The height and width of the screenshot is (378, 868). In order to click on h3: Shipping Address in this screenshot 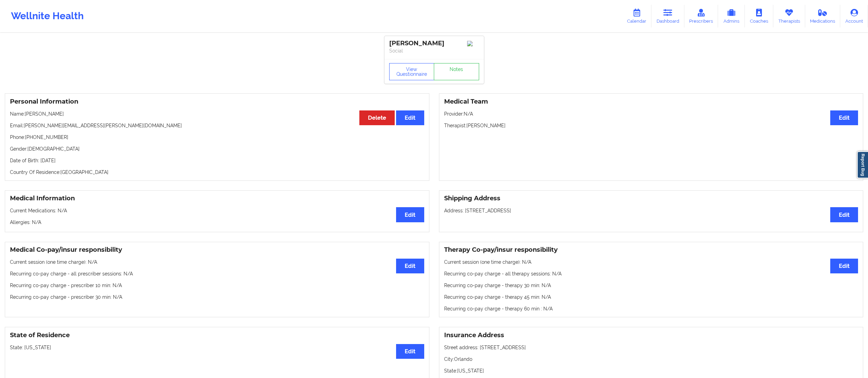, I will do `click(651, 198)`.